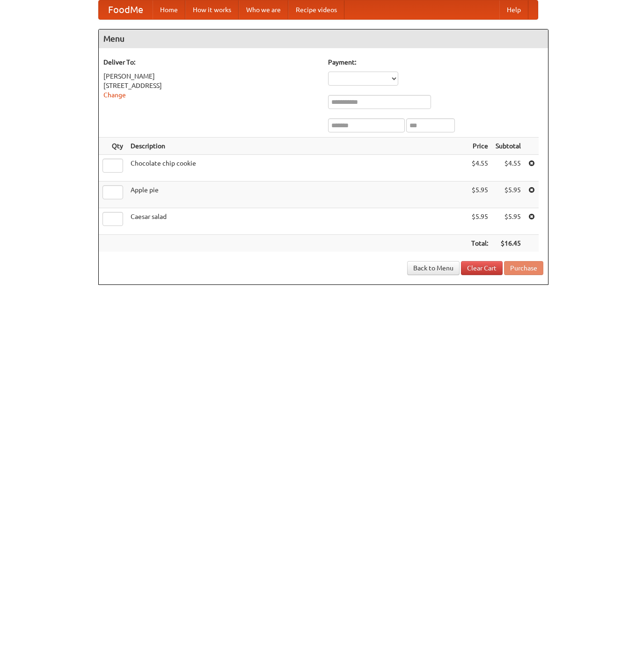 The image size is (636, 662). What do you see at coordinates (508, 146) in the screenshot?
I see `th: Subtotal` at bounding box center [508, 146].